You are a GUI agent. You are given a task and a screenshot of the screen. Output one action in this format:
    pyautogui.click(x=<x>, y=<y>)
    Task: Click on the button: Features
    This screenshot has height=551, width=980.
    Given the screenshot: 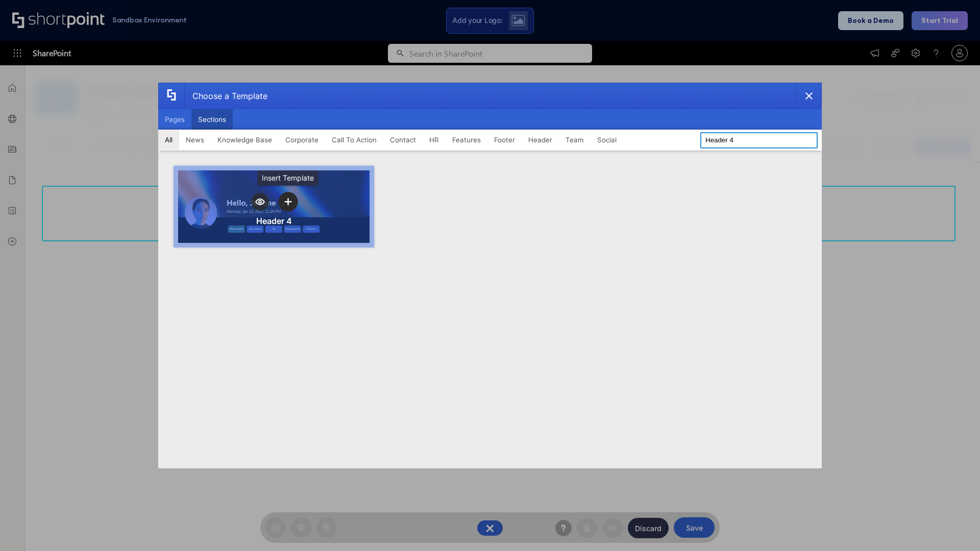 What is the action you would take?
    pyautogui.click(x=467, y=140)
    